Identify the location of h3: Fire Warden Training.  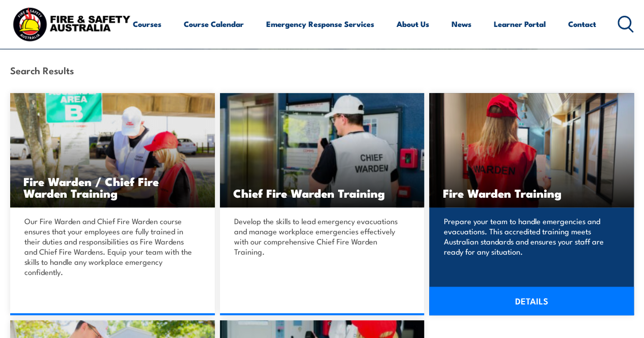
(531, 193).